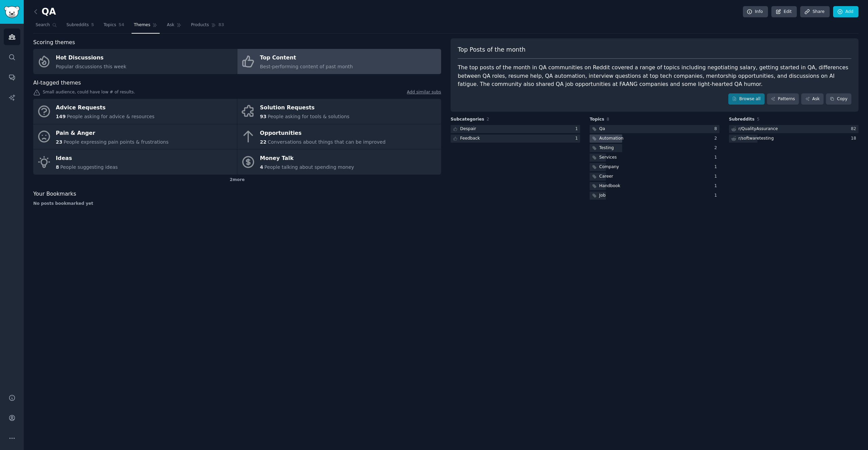 The width and height of the screenshot is (868, 450). I want to click on span: 22, so click(264, 142).